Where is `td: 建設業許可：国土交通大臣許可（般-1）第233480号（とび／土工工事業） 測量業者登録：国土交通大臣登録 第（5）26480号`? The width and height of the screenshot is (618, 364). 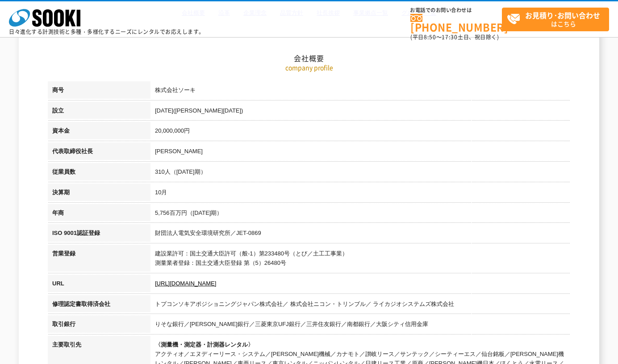
td: 建設業許可：国土交通大臣許可（般-1）第233480号（とび／土工工事業） 測量業者登録：国土交通大臣登録 第（5）26480号 is located at coordinates (360, 259).